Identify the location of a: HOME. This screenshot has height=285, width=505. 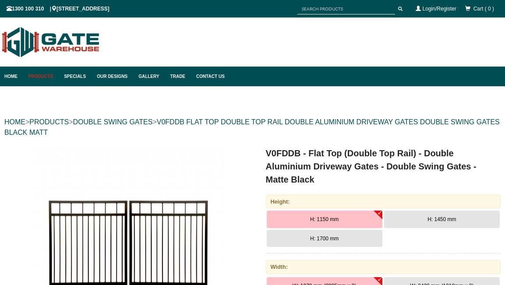
(15, 122).